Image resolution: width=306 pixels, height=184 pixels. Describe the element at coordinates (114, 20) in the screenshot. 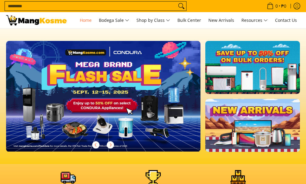

I see `a: Bodega Sale` at that location.